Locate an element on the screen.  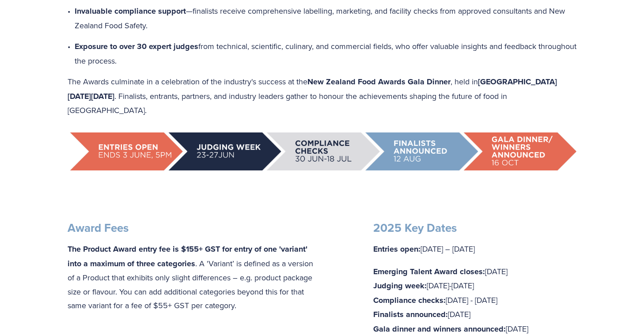
strong: Invaluable compliance support is located at coordinates (130, 11).